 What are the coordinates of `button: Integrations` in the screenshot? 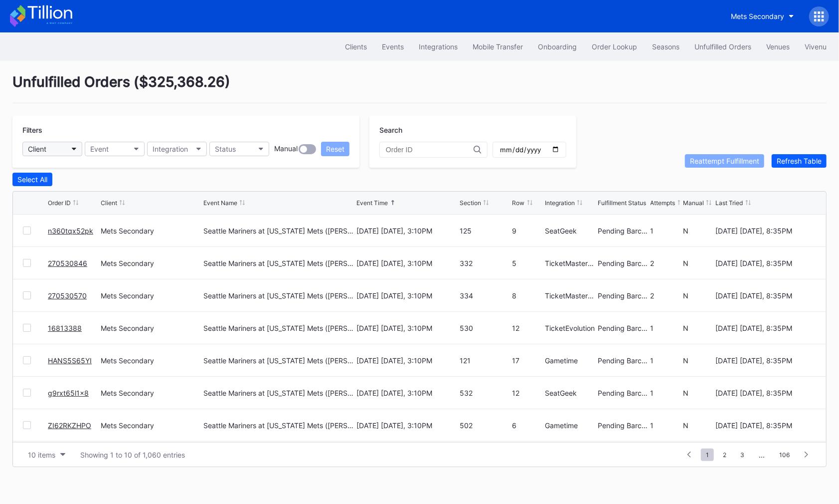 It's located at (438, 46).